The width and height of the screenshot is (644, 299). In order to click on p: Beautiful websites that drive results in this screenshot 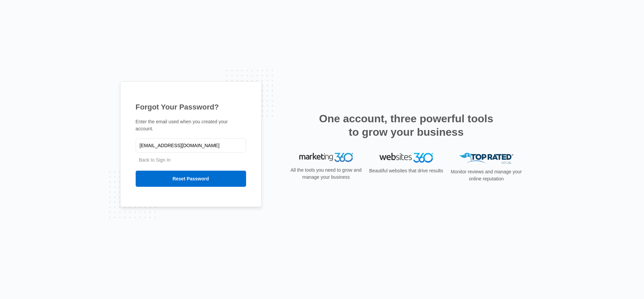, I will do `click(406, 171)`.